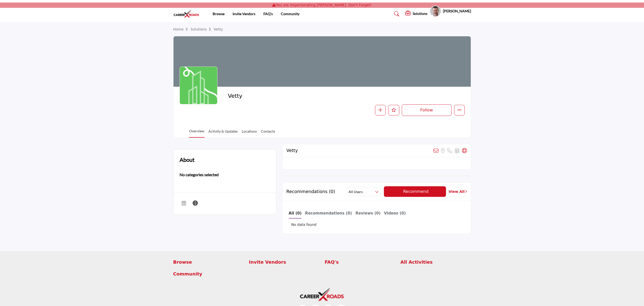 Image resolution: width=644 pixels, height=306 pixels. I want to click on span: No data found, so click(304, 225).